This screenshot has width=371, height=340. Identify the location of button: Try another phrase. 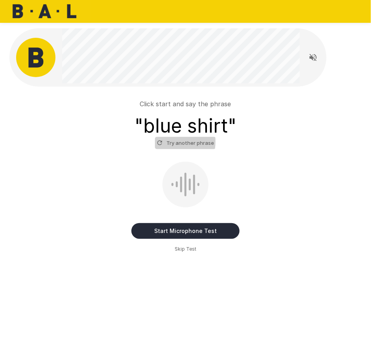
(185, 143).